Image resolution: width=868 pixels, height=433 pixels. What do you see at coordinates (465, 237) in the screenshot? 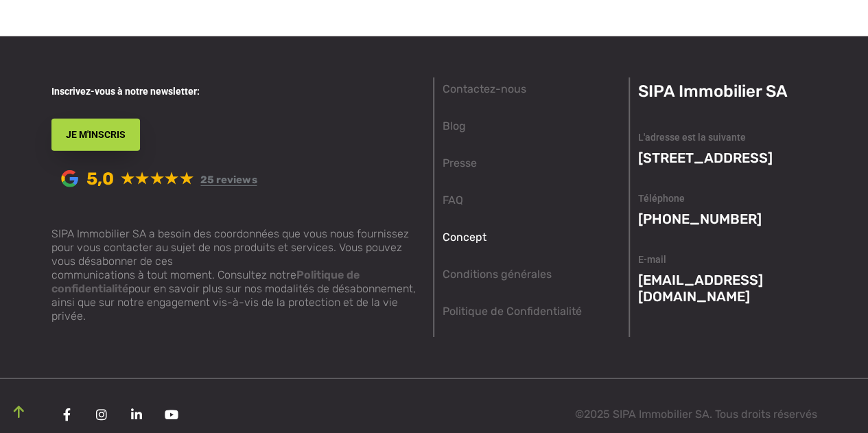
I see `a: Concept` at bounding box center [465, 237].